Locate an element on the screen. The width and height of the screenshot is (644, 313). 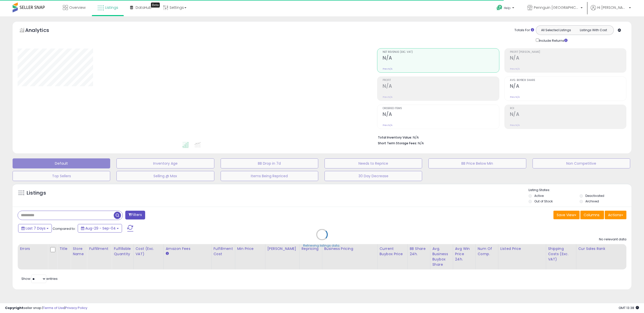
b: Short Term Storage Fees: is located at coordinates (398, 143).